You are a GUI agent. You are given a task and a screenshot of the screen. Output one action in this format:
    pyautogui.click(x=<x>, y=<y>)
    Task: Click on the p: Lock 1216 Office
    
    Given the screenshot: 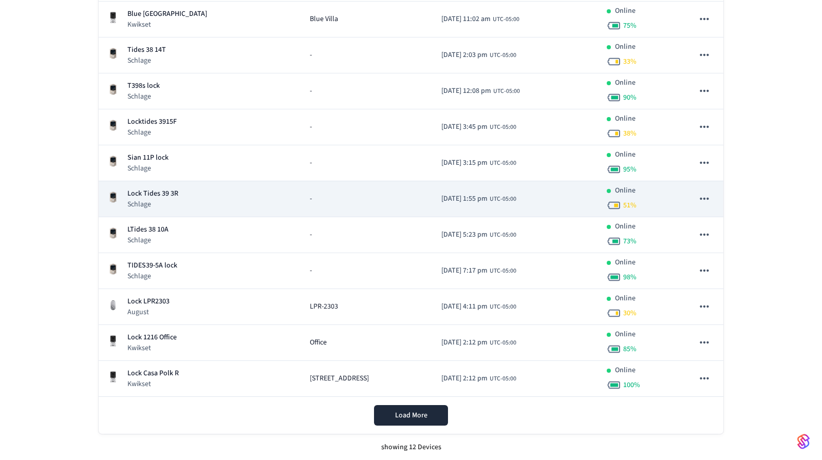 What is the action you would take?
    pyautogui.click(x=152, y=338)
    